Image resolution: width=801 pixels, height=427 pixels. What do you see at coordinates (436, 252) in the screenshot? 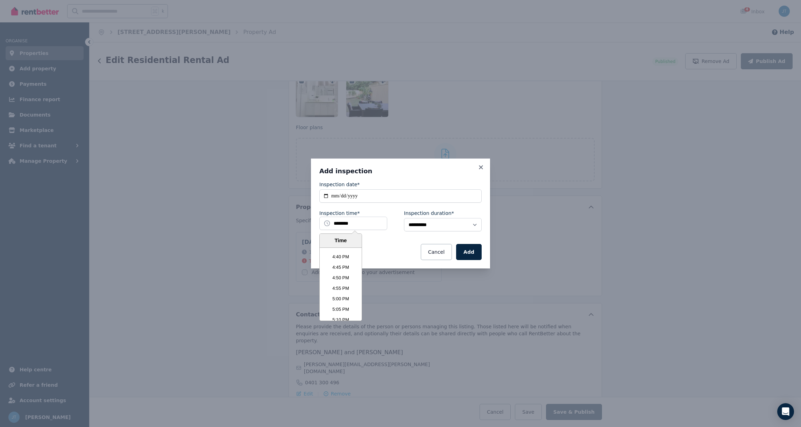
I see `button: Cancel` at bounding box center [436, 252].